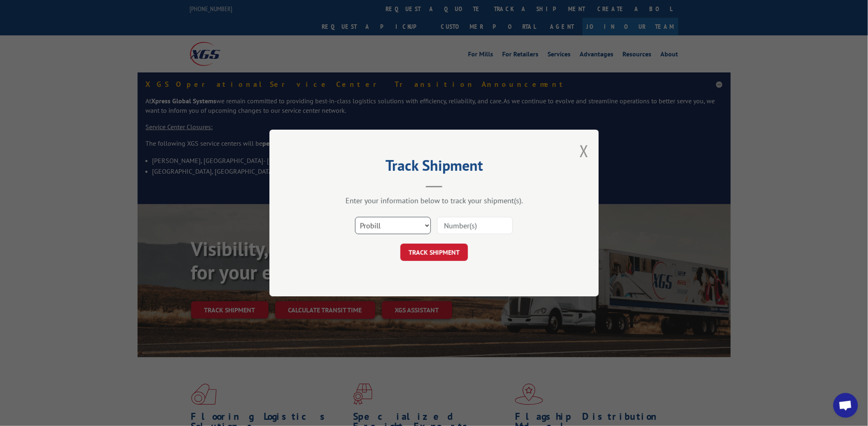 This screenshot has height=426, width=868. I want to click on div: Enter your information below to track your shipment(s)., so click(434, 200).